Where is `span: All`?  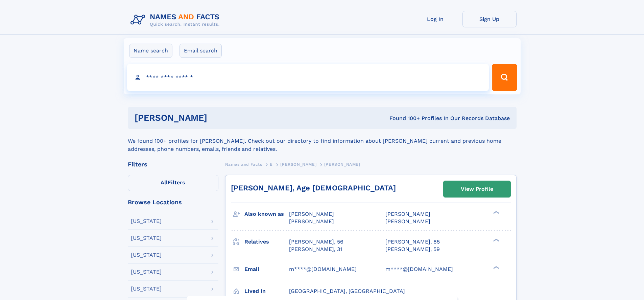
span: All is located at coordinates (164, 182).